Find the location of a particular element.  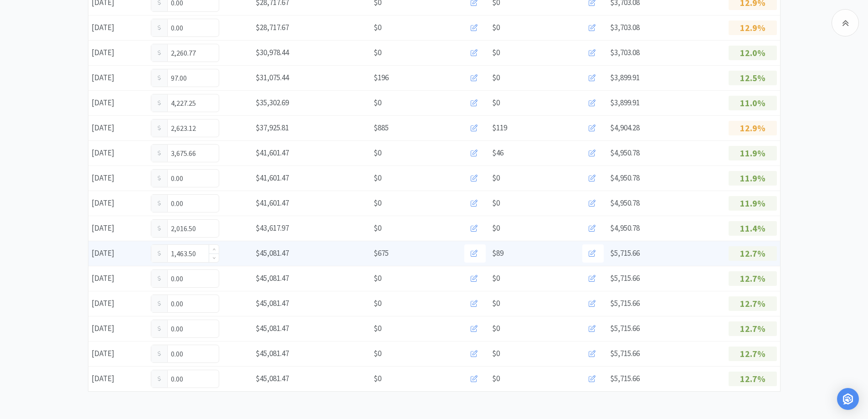

span: $43,617.97 is located at coordinates (272, 228).